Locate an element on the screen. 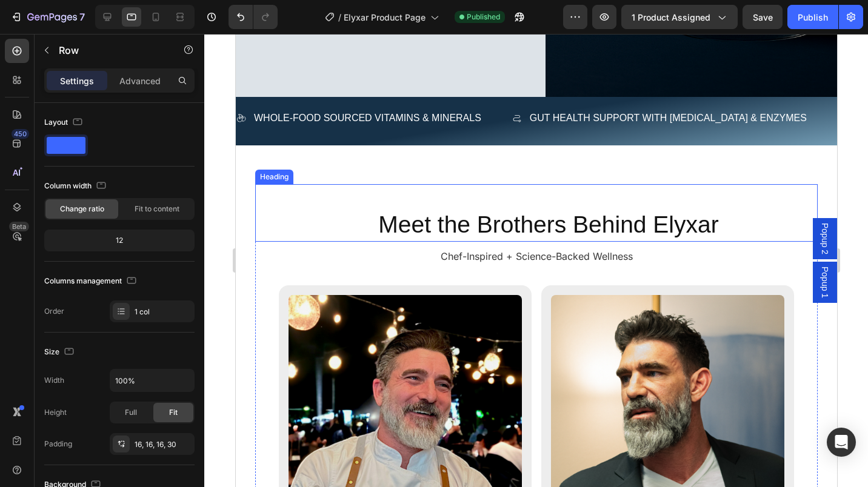 This screenshot has height=487, width=868. p: Chef-Inspired + Science-Backed Wellness is located at coordinates (301, 222).